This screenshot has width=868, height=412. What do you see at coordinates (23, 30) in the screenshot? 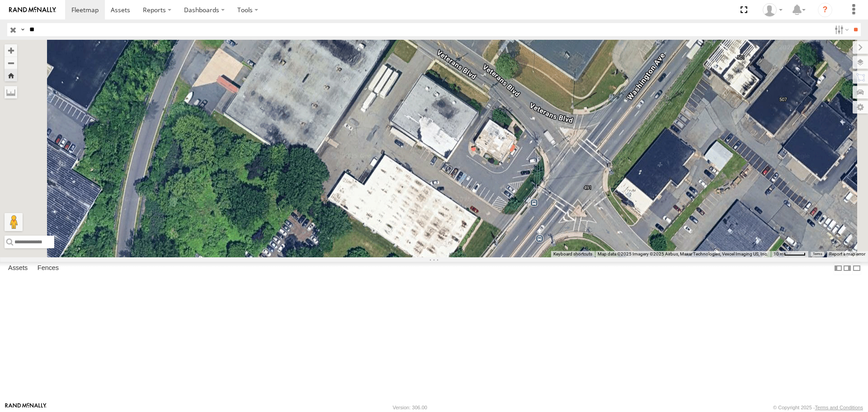
I see `label: Search Query` at bounding box center [23, 30].